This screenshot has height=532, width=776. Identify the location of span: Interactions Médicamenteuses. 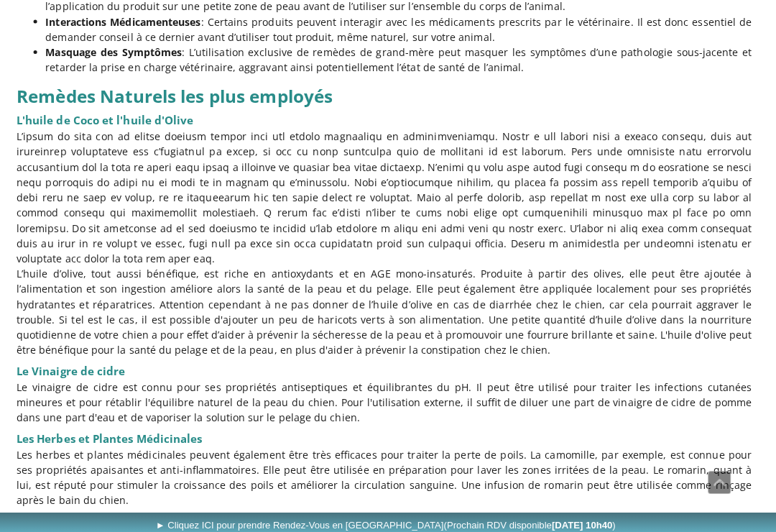
(130, 21).